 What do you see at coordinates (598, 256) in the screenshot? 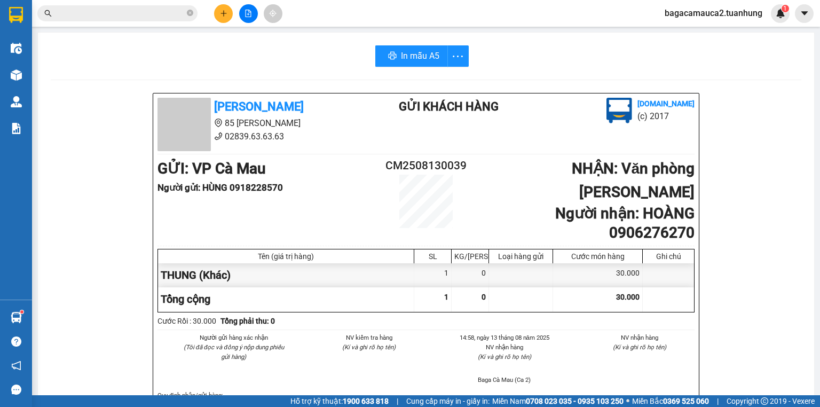
I see `div: Cước món hàng` at bounding box center [598, 256].